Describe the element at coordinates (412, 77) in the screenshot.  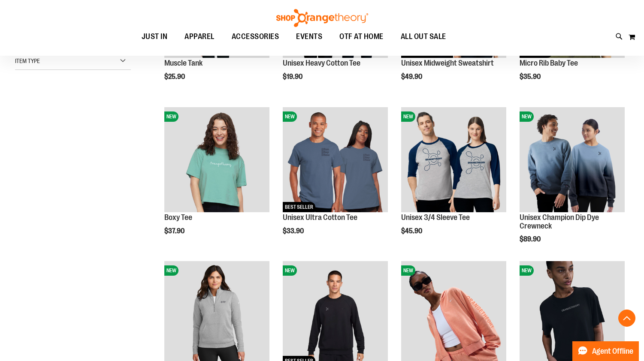
I see `span: $49.90` at that location.